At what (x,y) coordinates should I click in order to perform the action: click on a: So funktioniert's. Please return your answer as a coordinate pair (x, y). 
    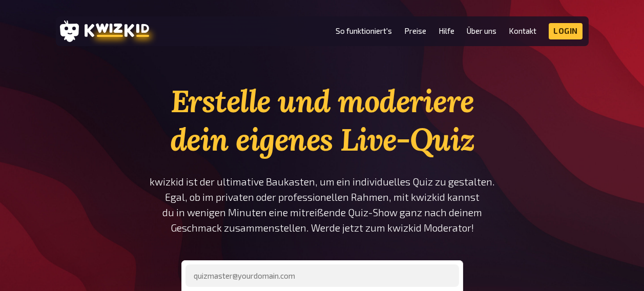
    Looking at the image, I should click on (364, 31).